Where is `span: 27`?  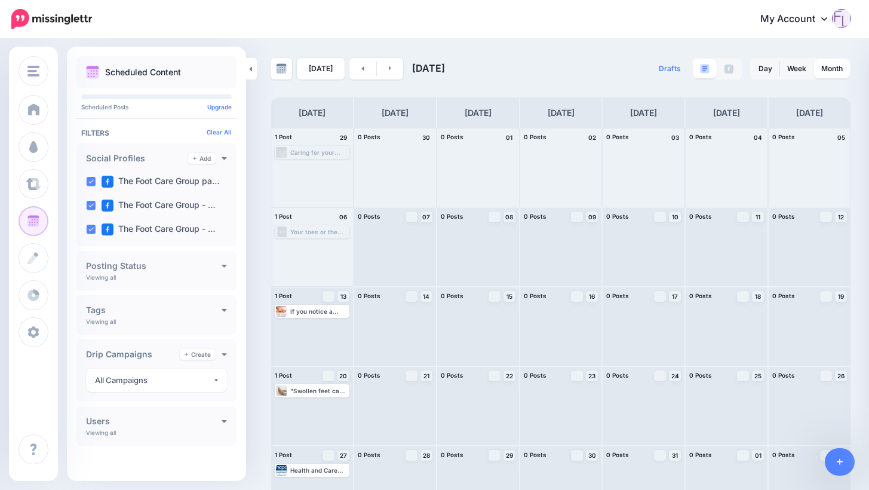 span: 27 is located at coordinates (343, 455).